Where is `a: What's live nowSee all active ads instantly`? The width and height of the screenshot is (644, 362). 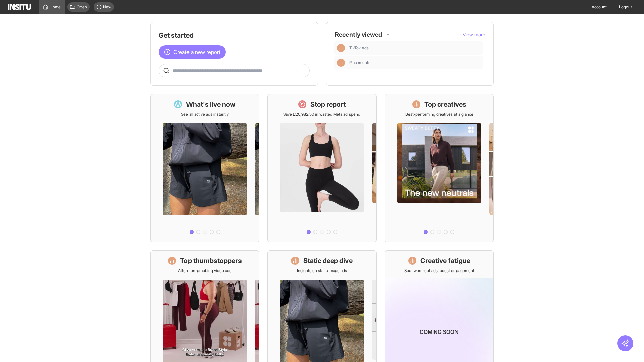 a: What's live nowSee all active ads instantly is located at coordinates (204, 168).